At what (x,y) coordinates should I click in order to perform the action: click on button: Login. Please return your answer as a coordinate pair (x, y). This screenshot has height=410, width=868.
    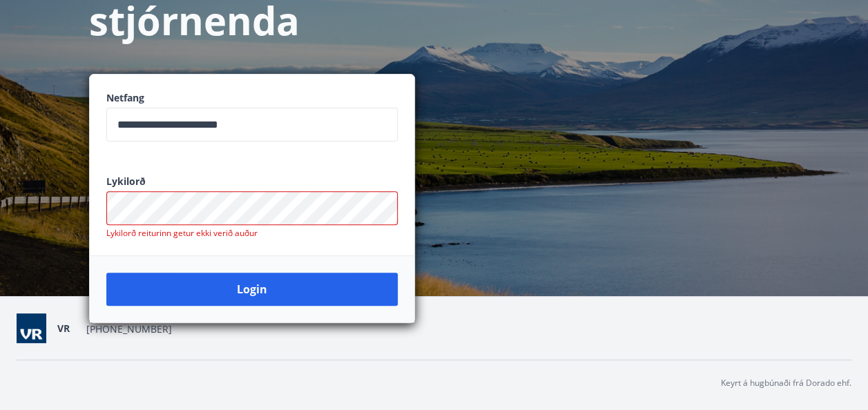
    Looking at the image, I should click on (252, 289).